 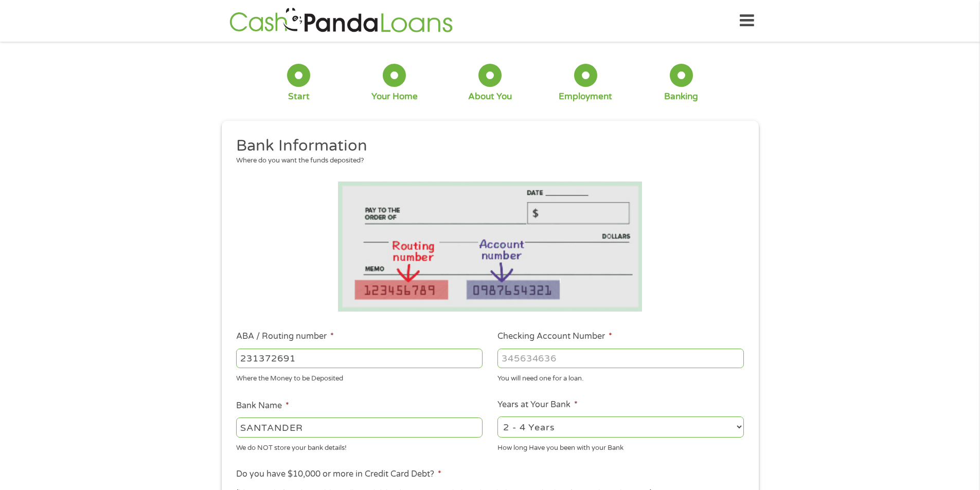 What do you see at coordinates (490, 97) in the screenshot?
I see `div: About You` at bounding box center [490, 97].